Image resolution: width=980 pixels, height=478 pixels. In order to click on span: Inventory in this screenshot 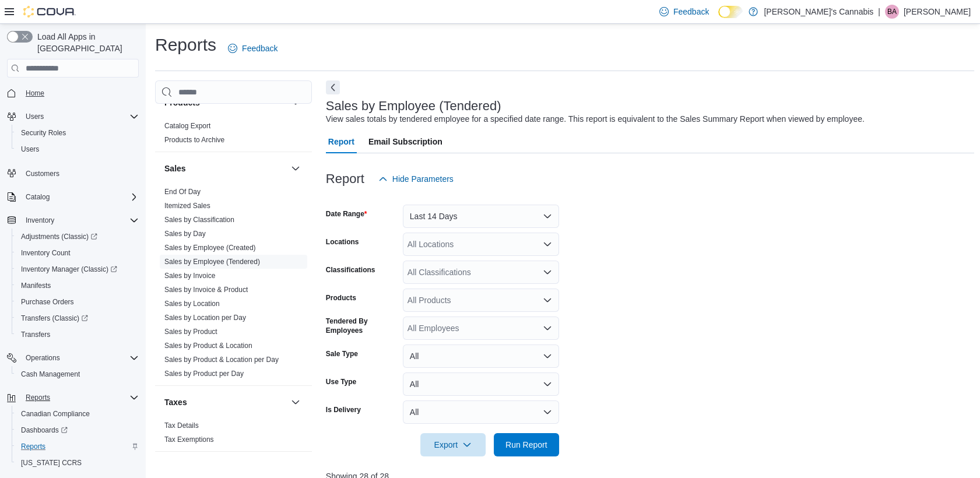, I will do `click(40, 220)`.